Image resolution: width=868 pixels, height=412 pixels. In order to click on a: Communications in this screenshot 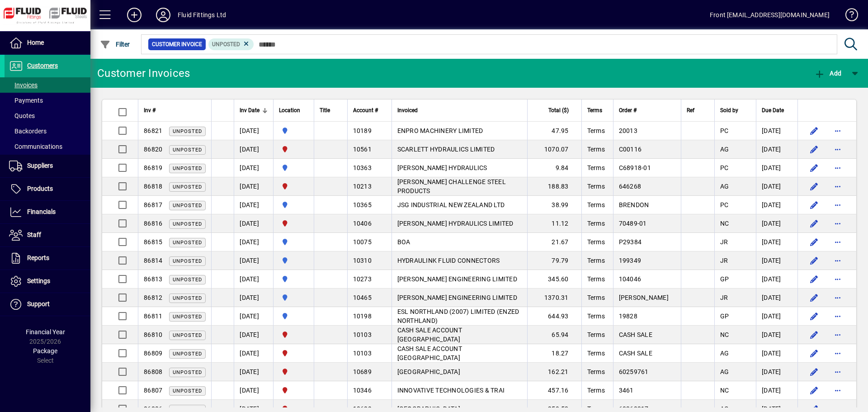, I will do `click(48, 147)`.